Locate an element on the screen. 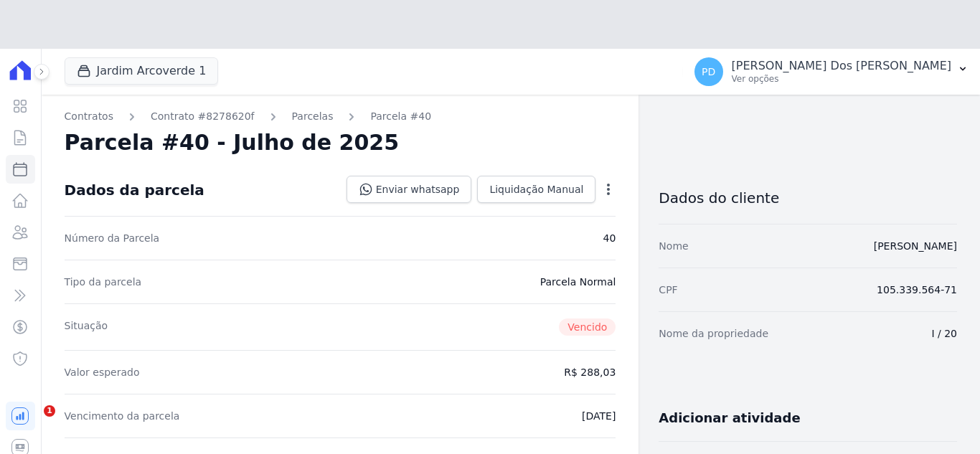 This screenshot has height=454, width=980. dt: Tipo da parcela is located at coordinates (104, 282).